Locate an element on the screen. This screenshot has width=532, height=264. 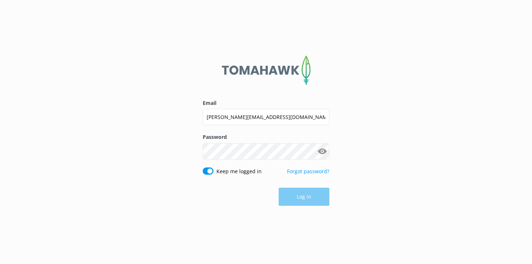
a: Forgot password? is located at coordinates (308, 171).